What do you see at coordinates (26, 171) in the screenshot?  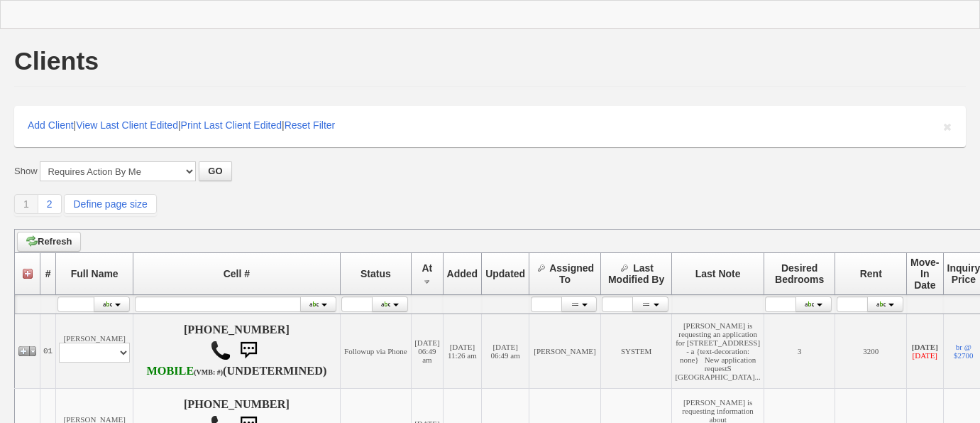 I see `label: Show` at bounding box center [26, 171].